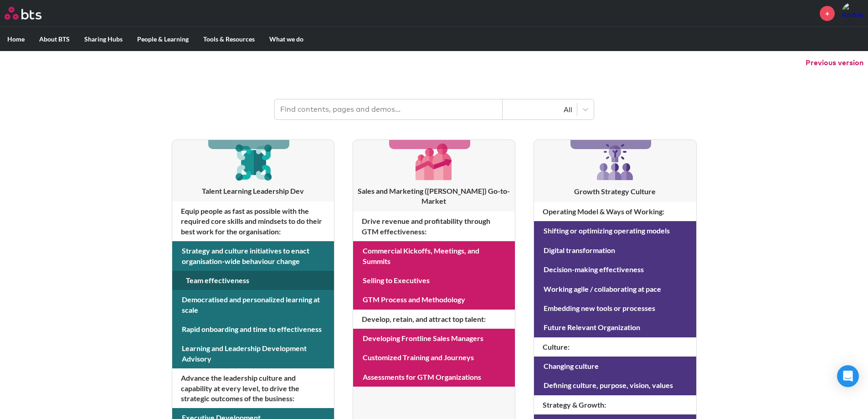 This screenshot has width=868, height=419. What do you see at coordinates (539, 110) in the screenshot?
I see `div: All` at bounding box center [539, 110].